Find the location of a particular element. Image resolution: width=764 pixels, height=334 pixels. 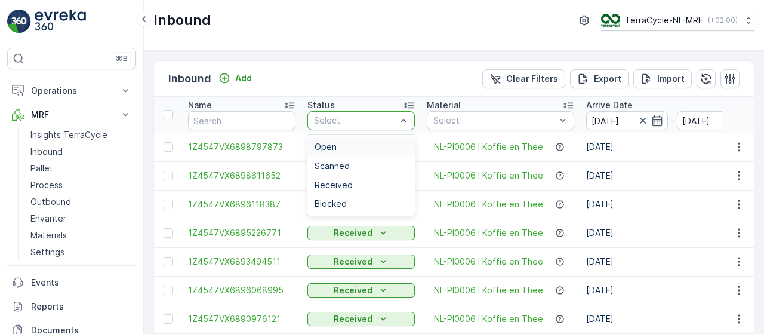

span: 1Z4547VX6896068995 is located at coordinates (242, 290).